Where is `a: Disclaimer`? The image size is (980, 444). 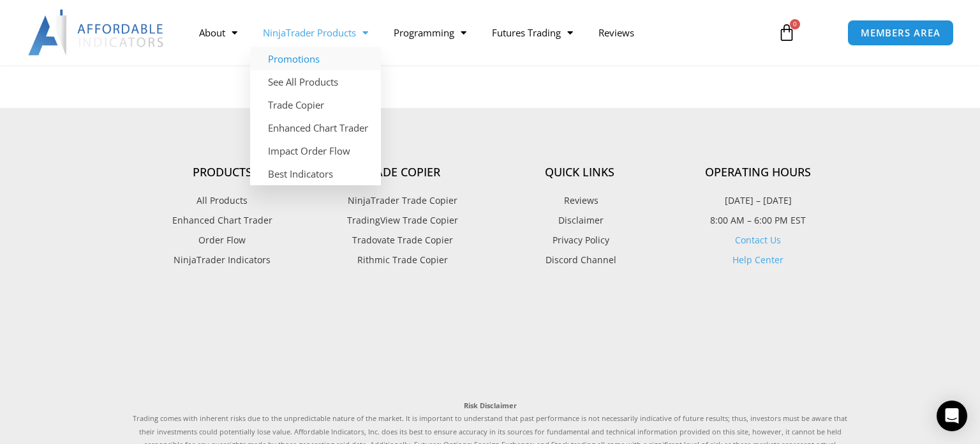
a: Disclaimer is located at coordinates (579, 221).